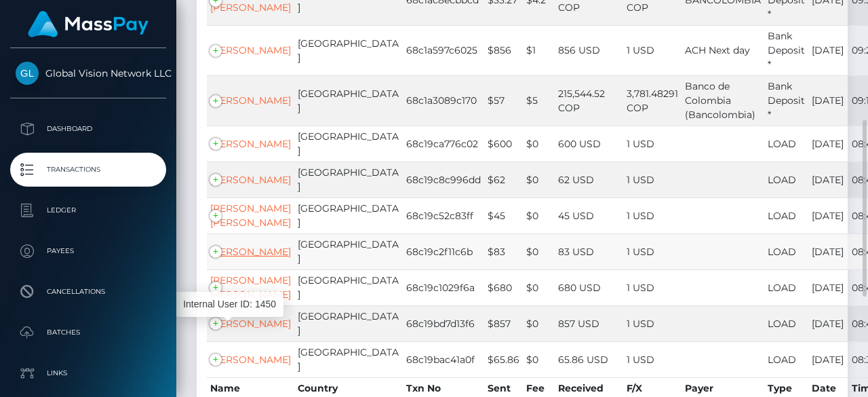 This screenshot has height=397, width=868. I want to click on p: Cancellations, so click(88, 292).